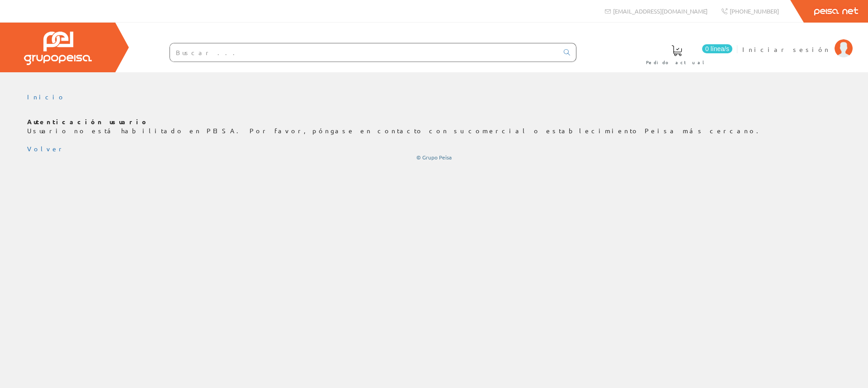 The height and width of the screenshot is (388, 868). Describe the element at coordinates (798, 42) in the screenshot. I see `a: Iniciar sesión` at that location.